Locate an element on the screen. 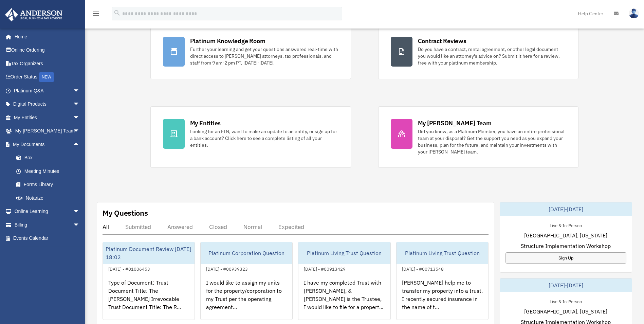 The width and height of the screenshot is (644, 324). span: arrow_drop_up is located at coordinates (80, 144).